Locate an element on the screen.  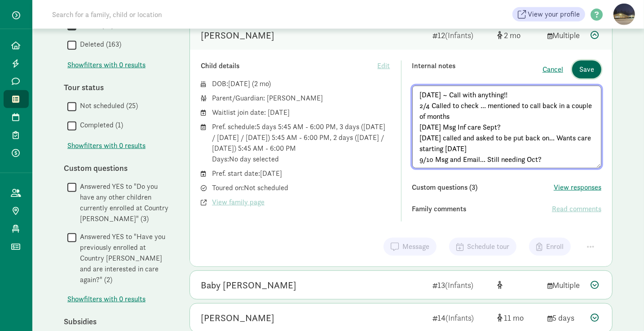
div: Custom questions is located at coordinates (118, 168).